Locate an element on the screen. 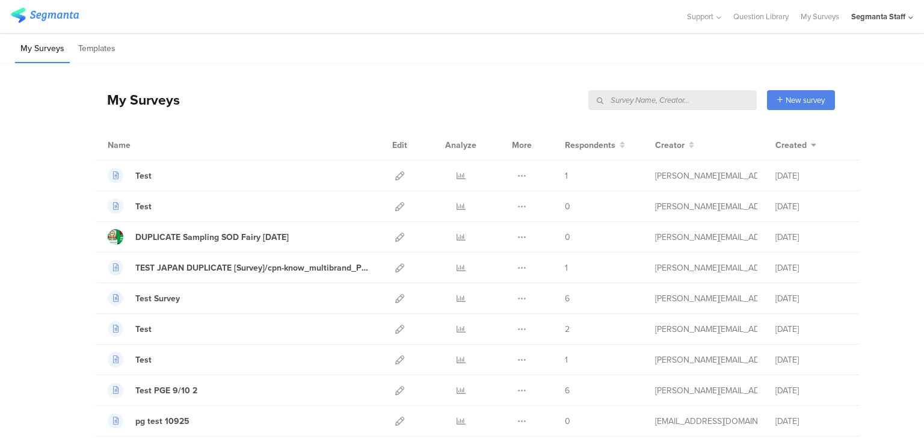 The height and width of the screenshot is (439, 924). span: 2 is located at coordinates (567, 329).